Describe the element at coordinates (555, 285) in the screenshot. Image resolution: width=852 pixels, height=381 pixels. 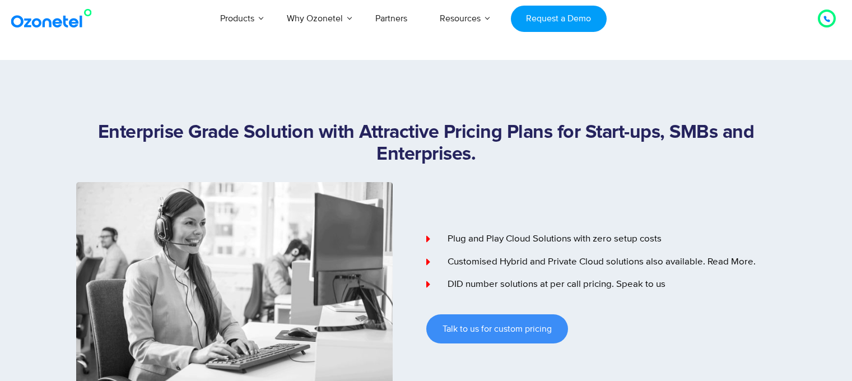
I see `span: DID number solutions at per call pricing. Speak to us` at that location.